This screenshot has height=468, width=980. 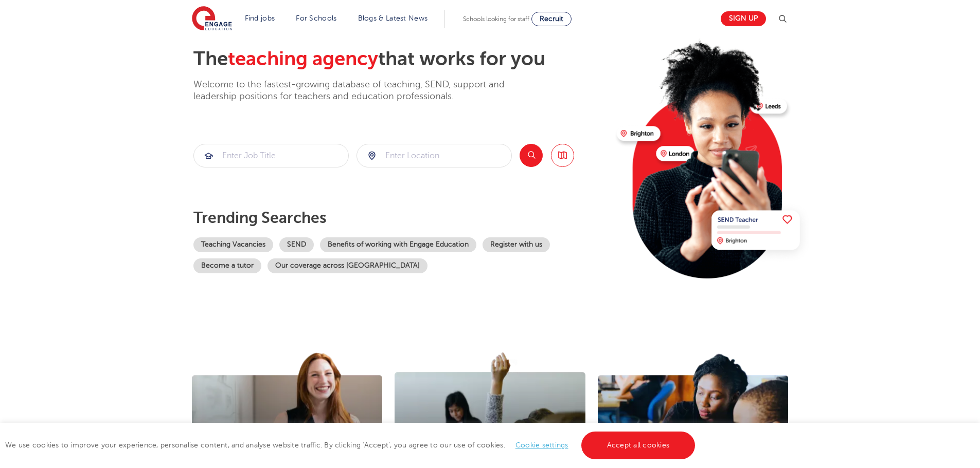 What do you see at coordinates (228, 266) in the screenshot?
I see `a: Become a tutor` at bounding box center [228, 266].